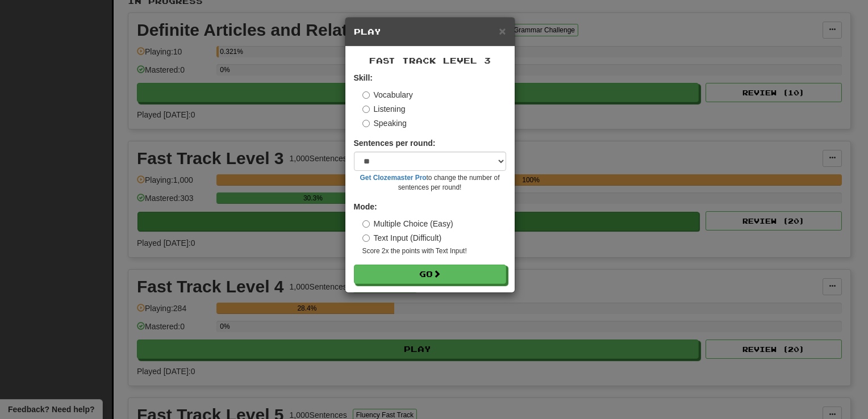 The width and height of the screenshot is (868, 419). I want to click on label: Listening, so click(384, 109).